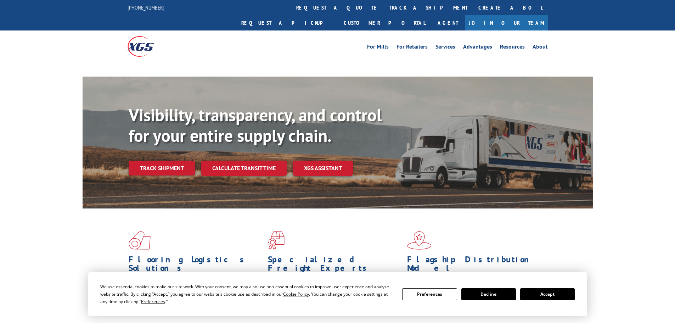 The height and width of the screenshot is (323, 675). What do you see at coordinates (323, 168) in the screenshot?
I see `a: XGS ASSISTANT` at bounding box center [323, 168].